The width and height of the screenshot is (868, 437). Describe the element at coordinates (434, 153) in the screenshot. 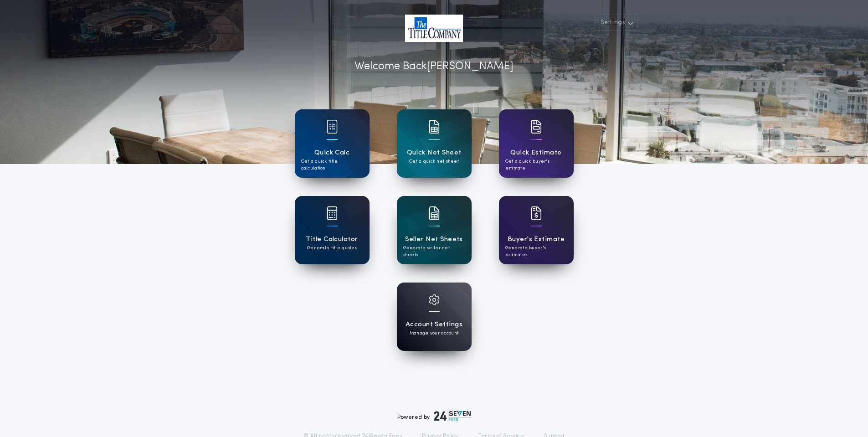

I see `h1: Quick Net Sheet` at that location.